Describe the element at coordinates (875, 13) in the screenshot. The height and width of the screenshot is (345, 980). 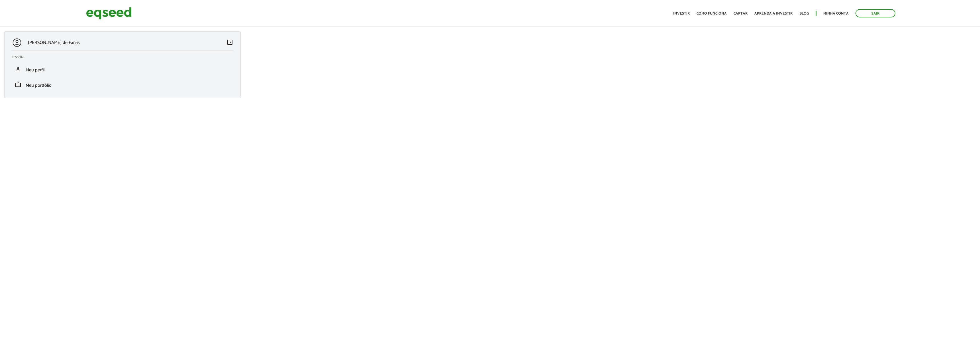
I see `a: Sair` at that location.